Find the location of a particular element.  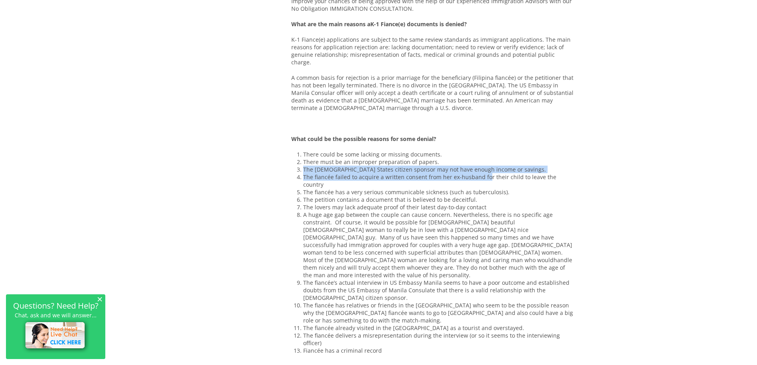

li: The fiancée’s actual interview in US Embassy Manila seems to have a poor outcome and established ... is located at coordinates (438, 290).